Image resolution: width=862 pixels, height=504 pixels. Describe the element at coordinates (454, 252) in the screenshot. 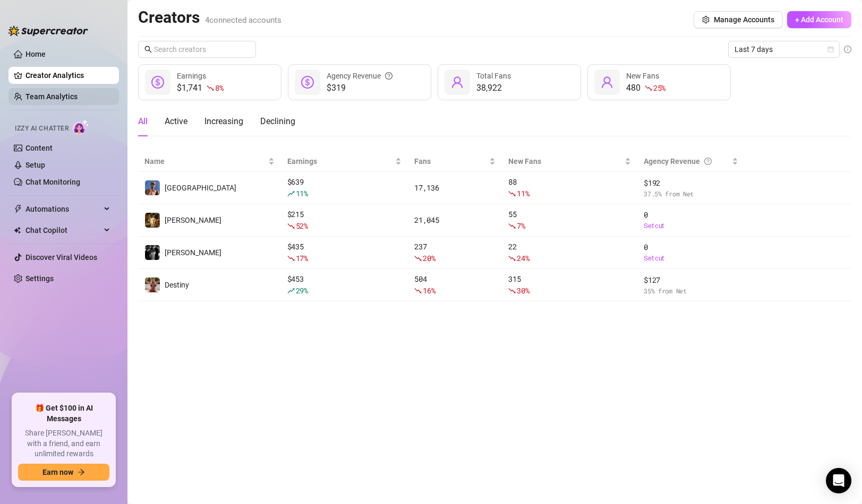

I see `div: 237` at that location.